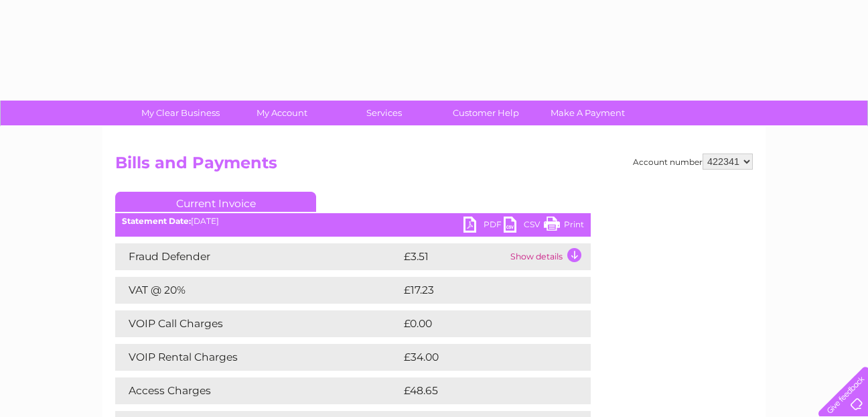  Describe the element at coordinates (549, 256) in the screenshot. I see `td: Show details` at that location.